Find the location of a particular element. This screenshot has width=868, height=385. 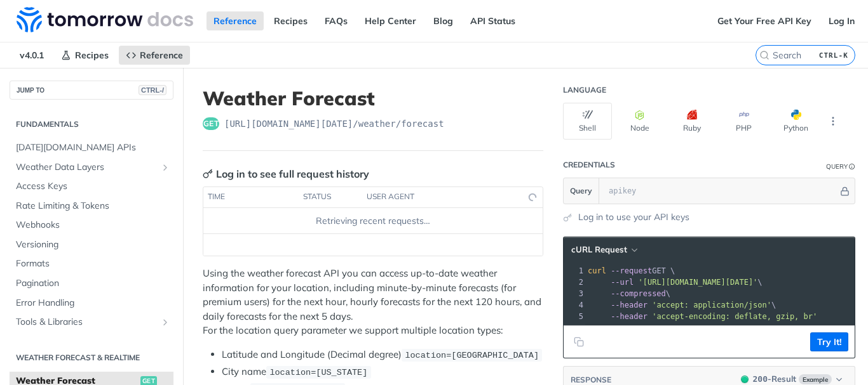

button: Ruby is located at coordinates (691, 121).